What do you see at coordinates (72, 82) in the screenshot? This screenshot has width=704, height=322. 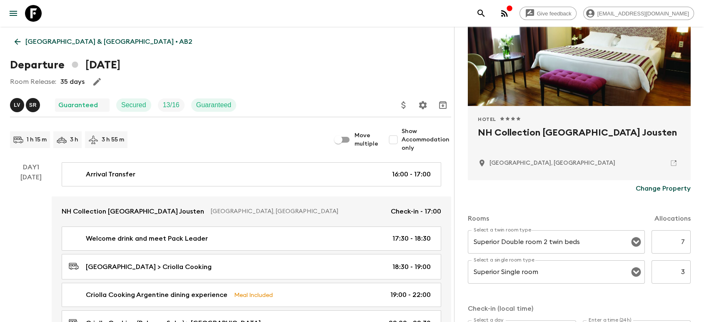 I see `p: 35 days` at bounding box center [72, 82].